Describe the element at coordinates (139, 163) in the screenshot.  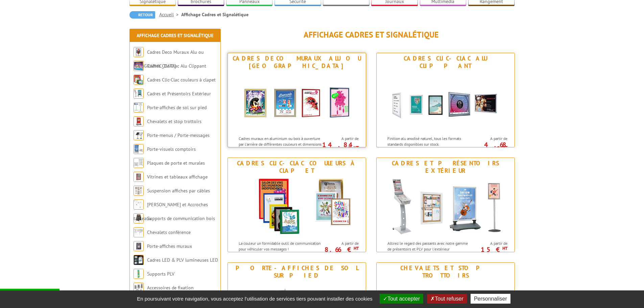
I see `img: Plaques de porte et murales` at that location.